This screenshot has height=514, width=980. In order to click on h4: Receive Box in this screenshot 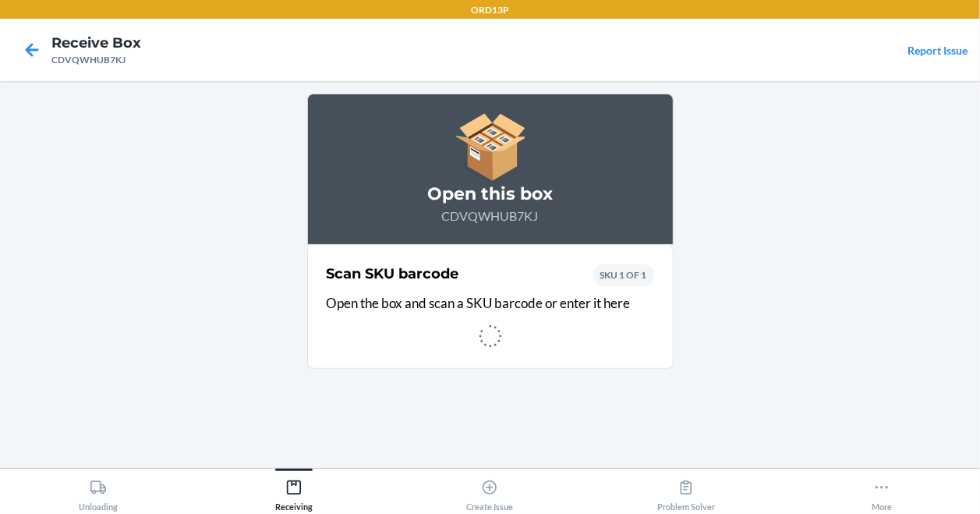, I will do `click(96, 43)`.